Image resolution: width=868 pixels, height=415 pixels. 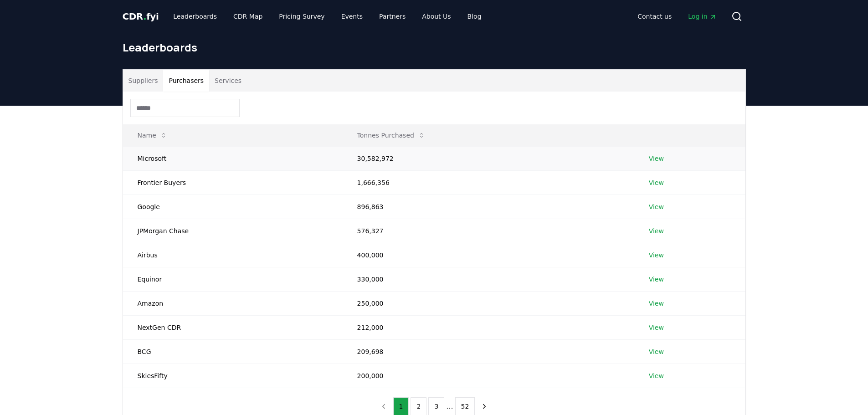 What do you see at coordinates (702, 16) in the screenshot?
I see `a: Log in` at bounding box center [702, 16].